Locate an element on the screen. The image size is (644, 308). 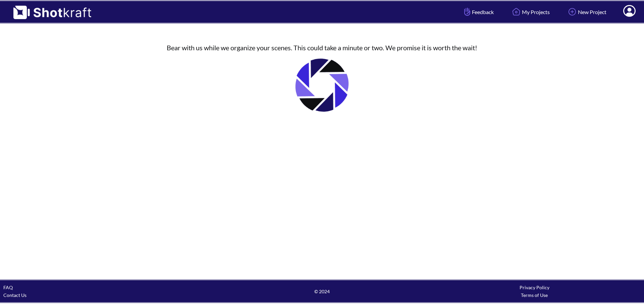
a: New Project is located at coordinates (586, 12).